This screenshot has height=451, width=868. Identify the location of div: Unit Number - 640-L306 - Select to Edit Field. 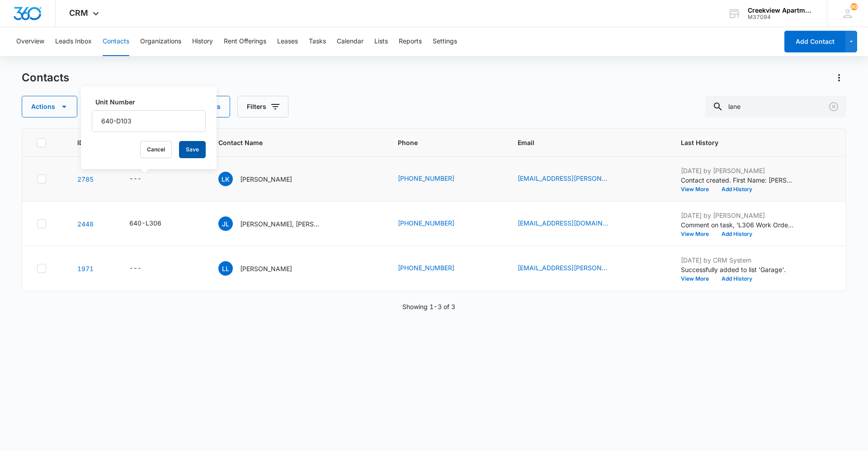
(153, 224).